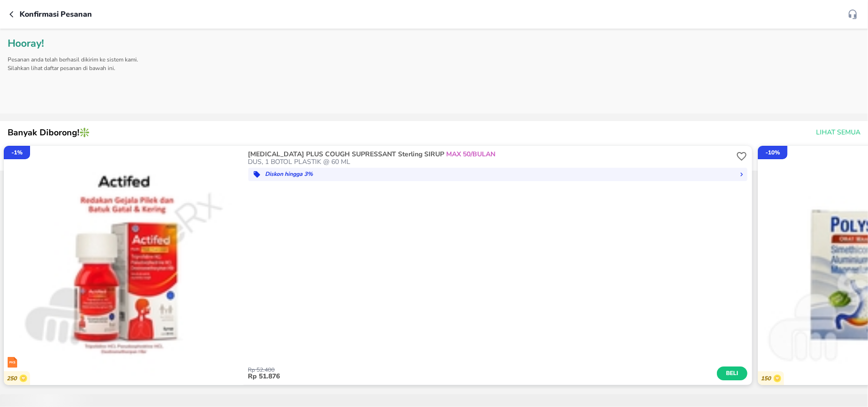 The height and width of the screenshot is (407, 868). I want to click on p: Hooray!, so click(26, 43).